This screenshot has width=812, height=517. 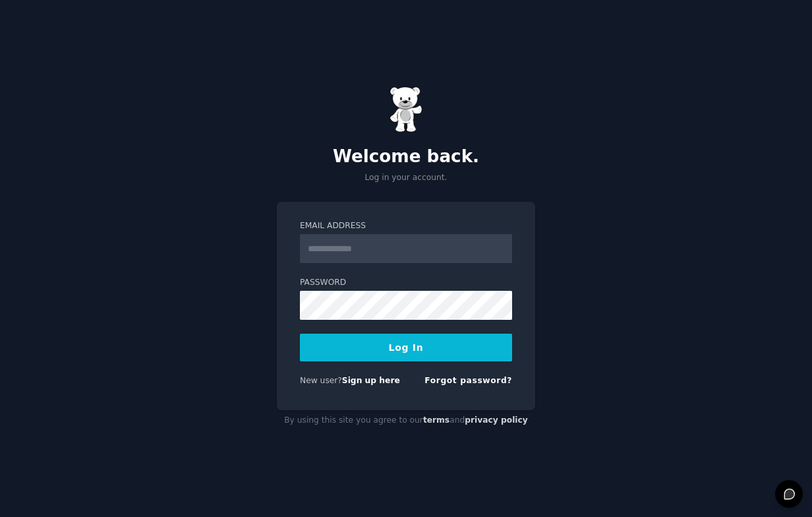 I want to click on p: Log in your account., so click(x=406, y=178).